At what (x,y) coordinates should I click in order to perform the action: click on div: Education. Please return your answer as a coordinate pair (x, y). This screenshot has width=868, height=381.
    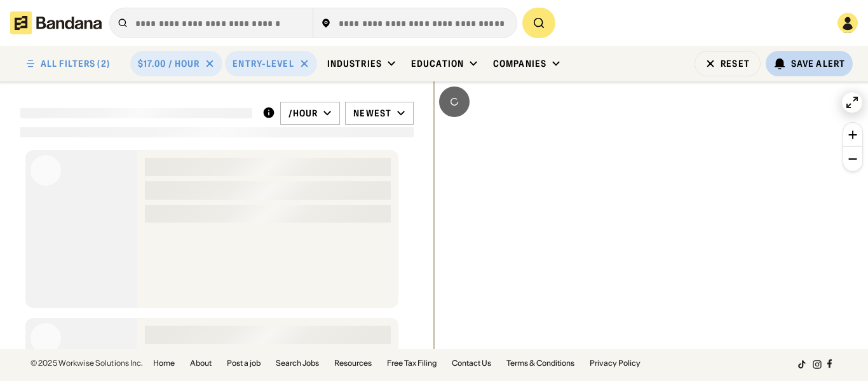
    Looking at the image, I should click on (437, 64).